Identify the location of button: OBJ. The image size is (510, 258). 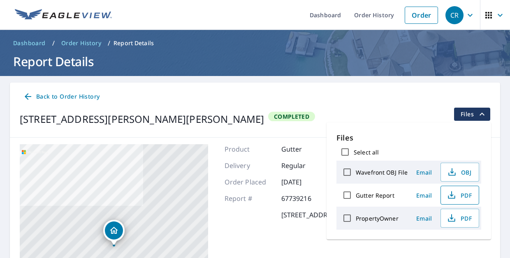
(460, 172).